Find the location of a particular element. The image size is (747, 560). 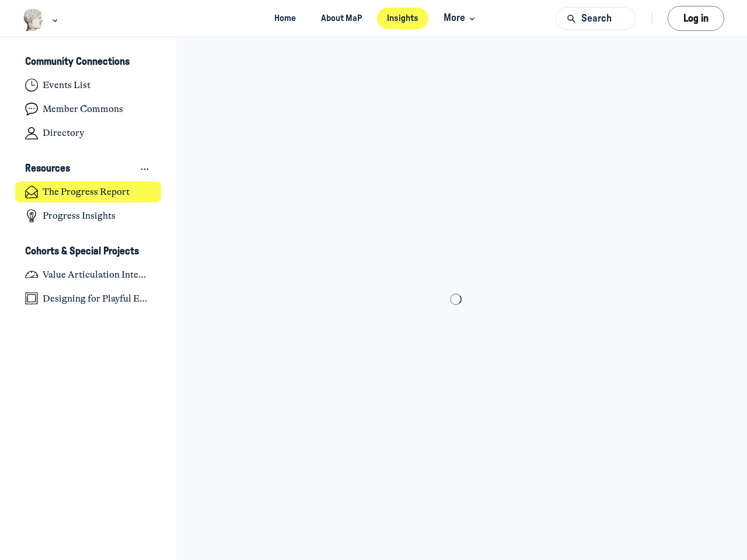

a: Value Articulation Intensive (Cultural Leadership Lab) is located at coordinates (88, 274).